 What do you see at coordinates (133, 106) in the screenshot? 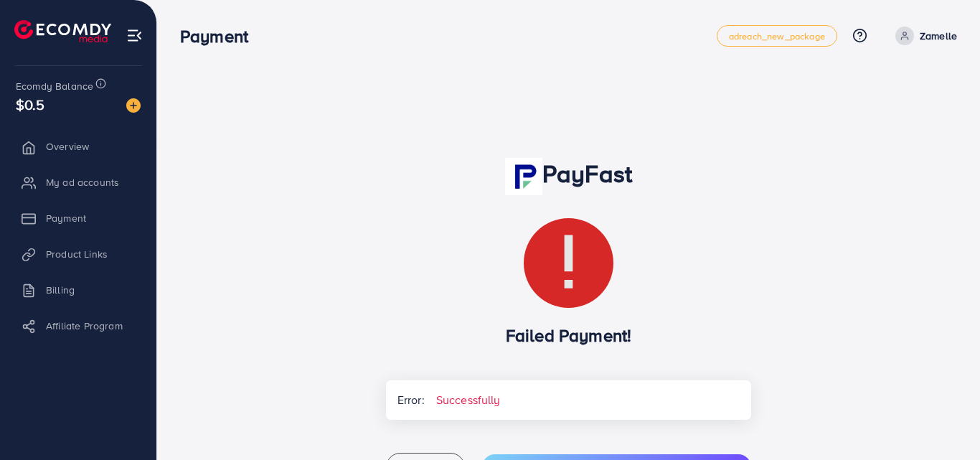
I see `img: image` at bounding box center [133, 106].